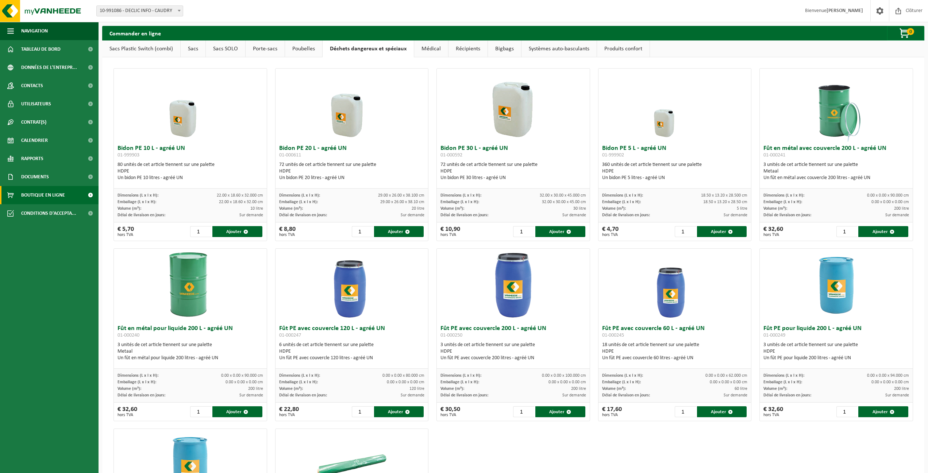 This screenshot has height=473, width=928. I want to click on span: 0.00 x 0.00 x 100.000 cm, so click(564, 376).